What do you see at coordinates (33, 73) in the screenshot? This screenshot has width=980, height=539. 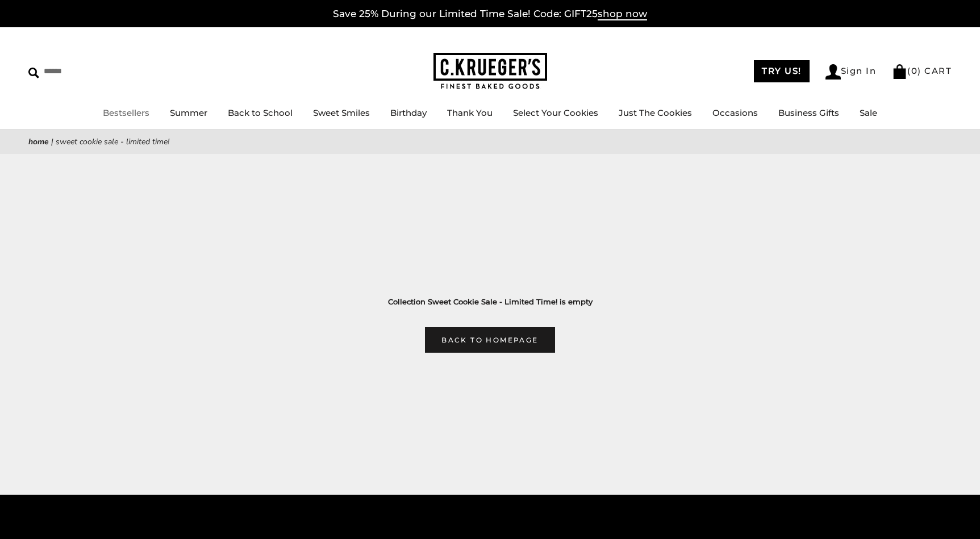 I see `img: Search` at bounding box center [33, 73].